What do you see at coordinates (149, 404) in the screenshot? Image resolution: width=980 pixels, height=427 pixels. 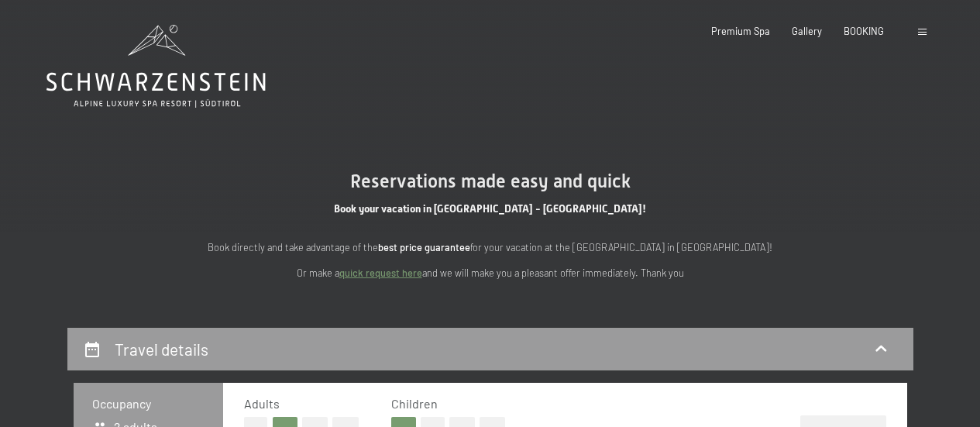 I see `h3: Occupancy` at bounding box center [149, 404].